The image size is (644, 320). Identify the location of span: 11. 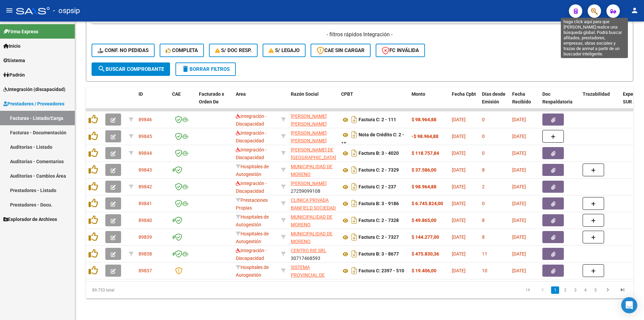
(485, 254).